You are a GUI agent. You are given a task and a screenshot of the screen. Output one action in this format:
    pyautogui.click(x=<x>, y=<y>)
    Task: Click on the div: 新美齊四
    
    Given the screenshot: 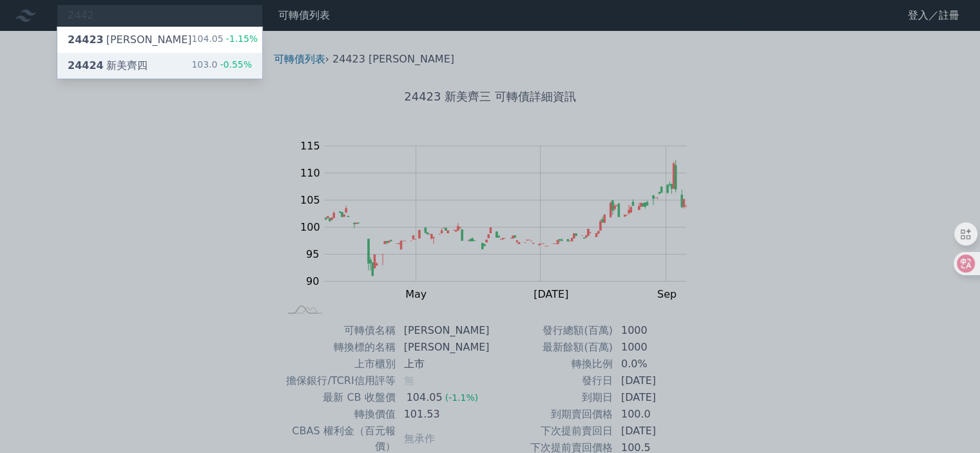 What is the action you would take?
    pyautogui.click(x=108, y=66)
    